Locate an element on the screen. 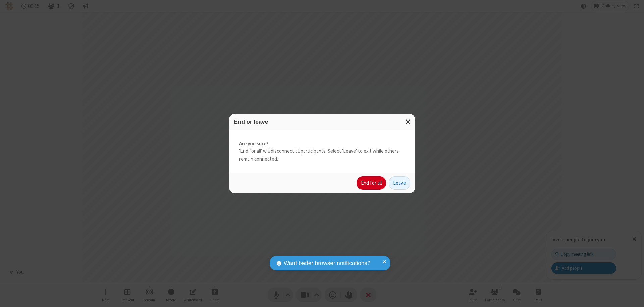  h3: End or leave is located at coordinates (322, 122).